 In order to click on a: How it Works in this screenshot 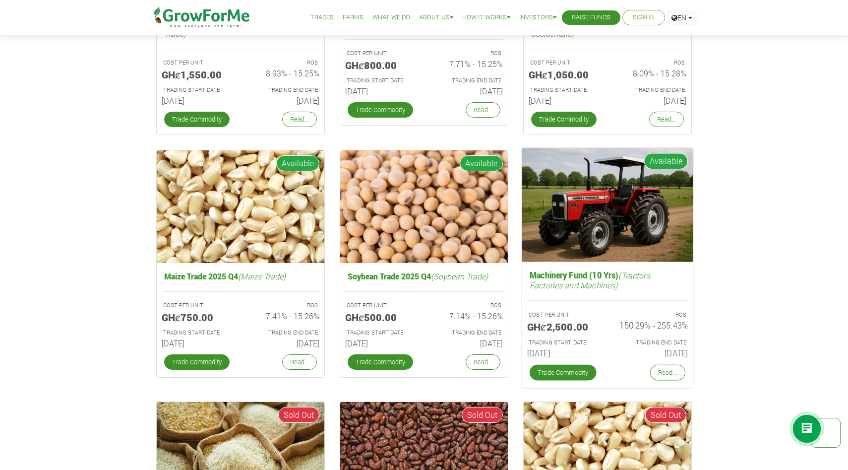, I will do `click(486, 17)`.